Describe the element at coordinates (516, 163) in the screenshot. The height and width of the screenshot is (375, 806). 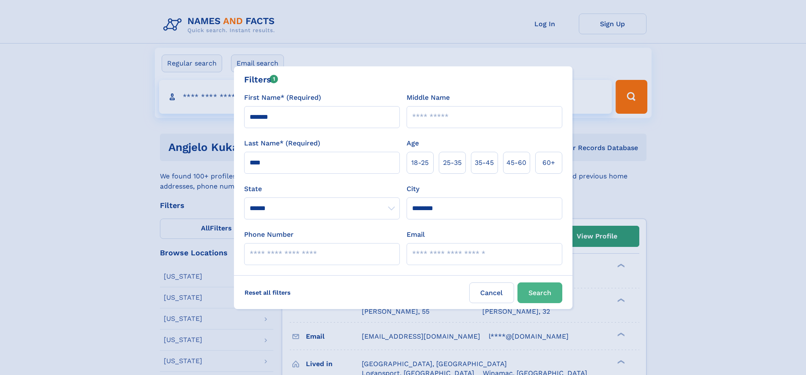
I see `span: 45‑60` at that location.